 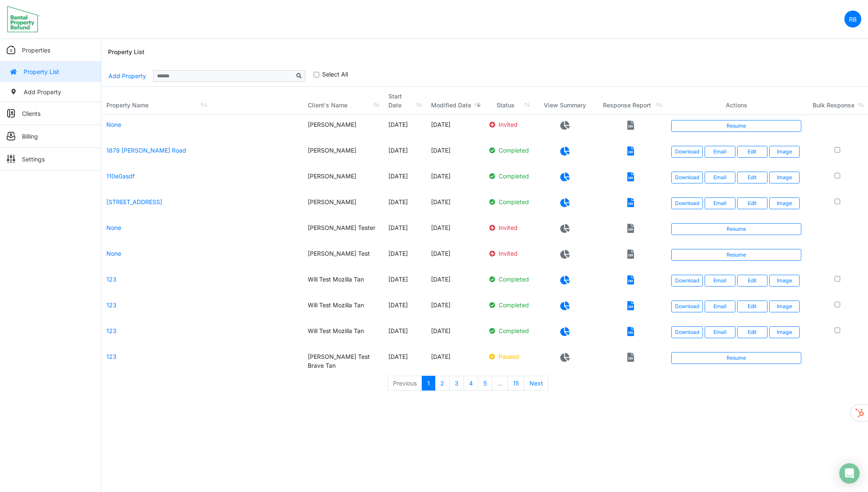 I want to click on p: Billing, so click(x=30, y=136).